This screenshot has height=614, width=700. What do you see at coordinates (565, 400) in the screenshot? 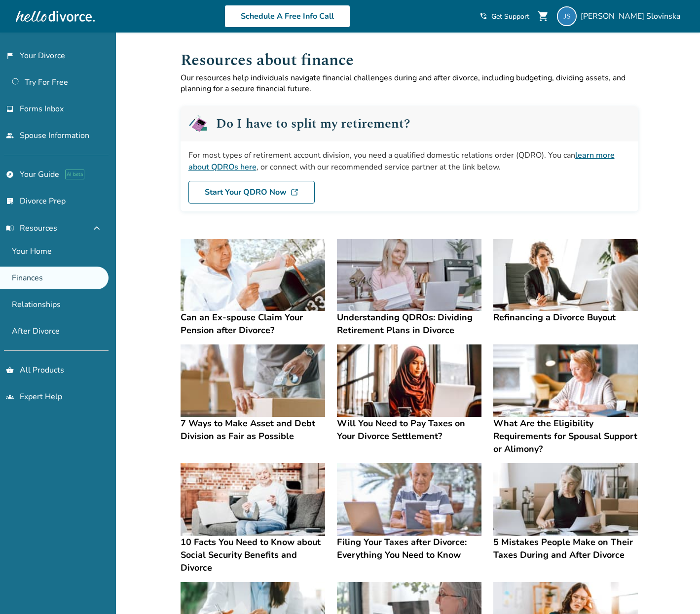
I see `a: What Are the Eligibility Requirements for Spousal Support or Alimony?What Are the Eligibility Req...` at bounding box center [565, 400].